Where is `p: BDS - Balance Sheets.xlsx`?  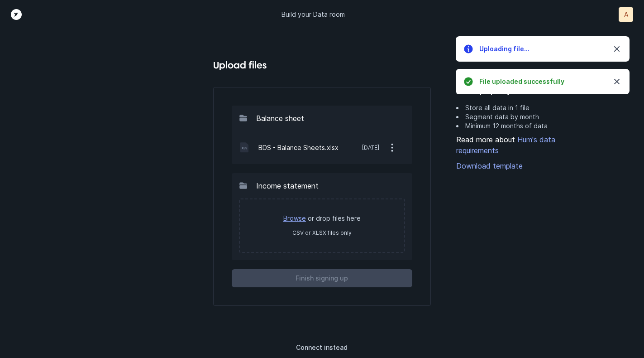 p: BDS - Balance Sheets.xlsx is located at coordinates (298, 148).